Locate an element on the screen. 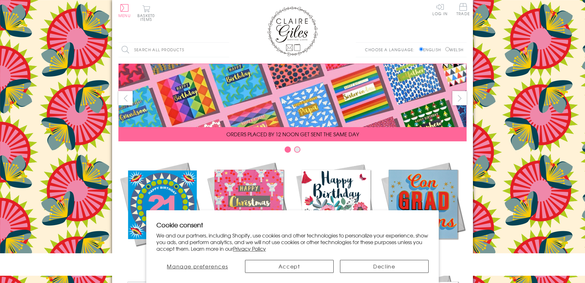 This screenshot has width=585, height=283. label: Welsh is located at coordinates (454, 50).